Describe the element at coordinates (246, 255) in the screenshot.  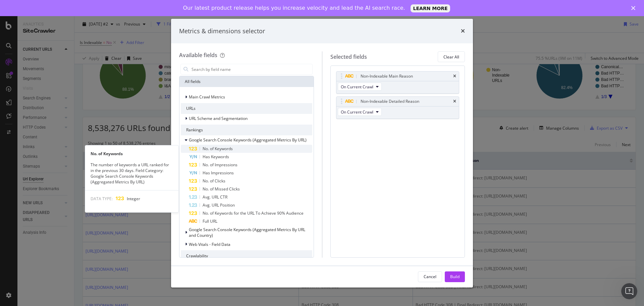
I see `div: Crawlability` at that location.